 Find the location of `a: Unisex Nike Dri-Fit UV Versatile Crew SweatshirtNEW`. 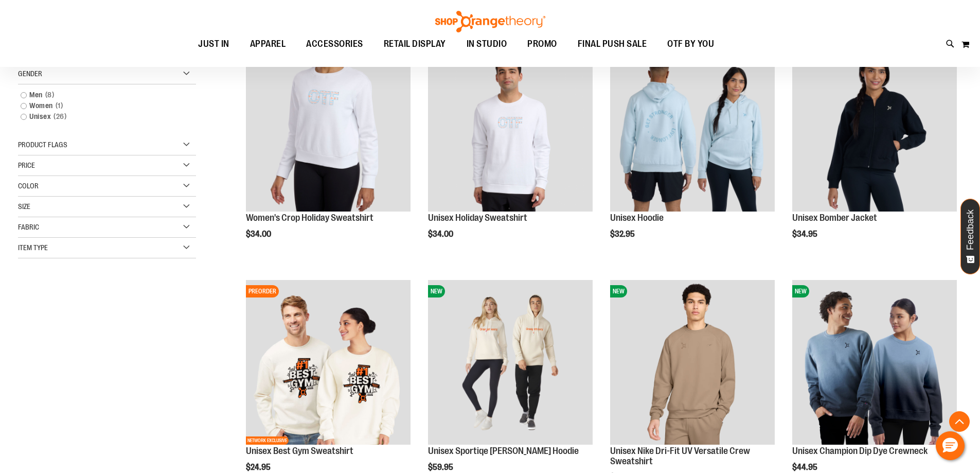

a: Unisex Nike Dri-Fit UV Versatile Crew SweatshirtNEW is located at coordinates (692, 363).